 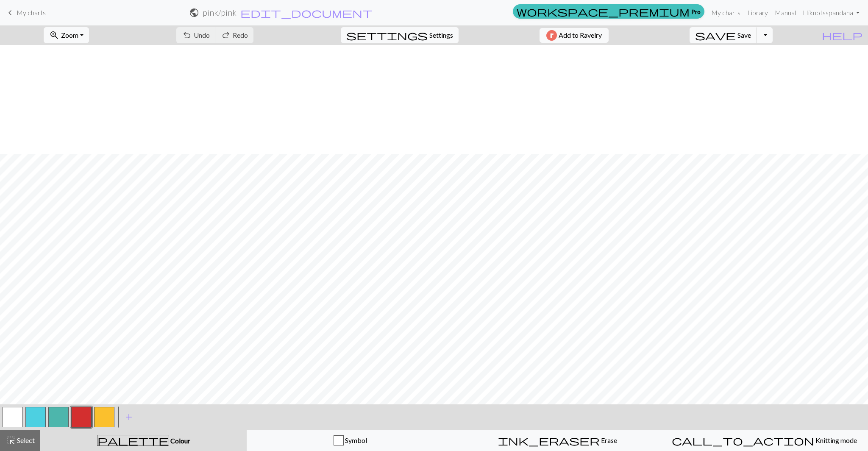 What do you see at coordinates (715, 35) in the screenshot?
I see `span: save` at bounding box center [715, 35].